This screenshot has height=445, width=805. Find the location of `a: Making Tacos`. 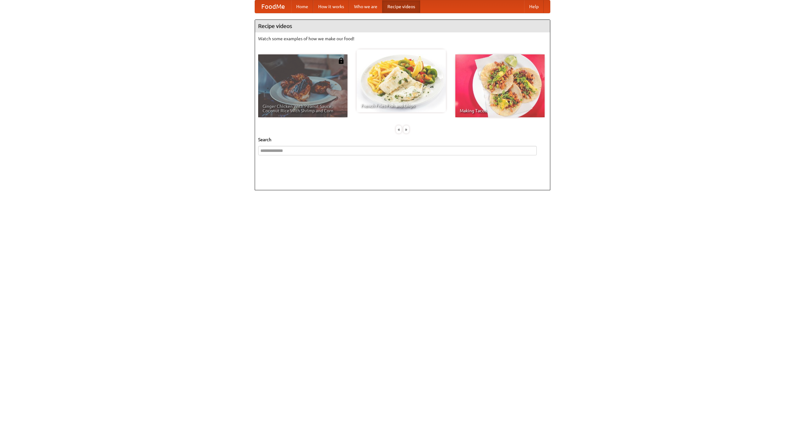

a: Making Tacos is located at coordinates (500, 86).